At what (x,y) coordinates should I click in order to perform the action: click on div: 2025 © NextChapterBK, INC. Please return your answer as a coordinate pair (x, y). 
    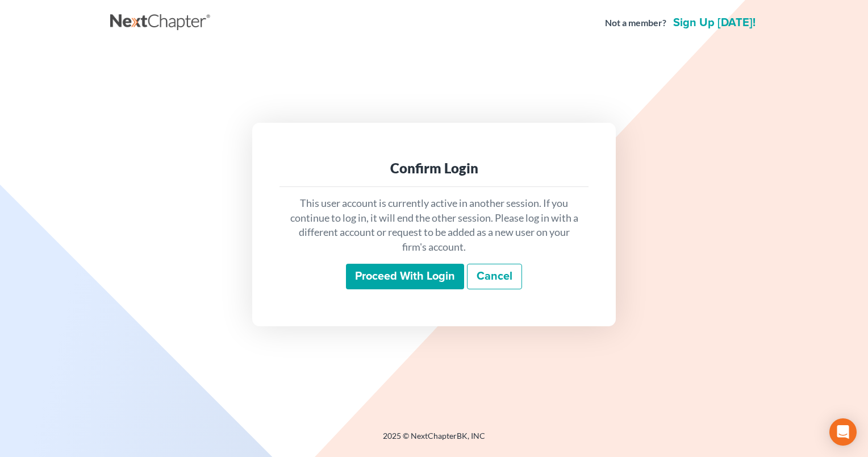
    Looking at the image, I should click on (434, 441).